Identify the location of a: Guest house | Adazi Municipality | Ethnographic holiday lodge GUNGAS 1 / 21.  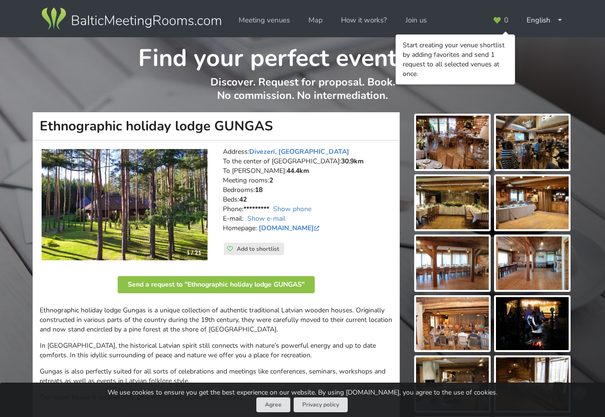
(124, 205).